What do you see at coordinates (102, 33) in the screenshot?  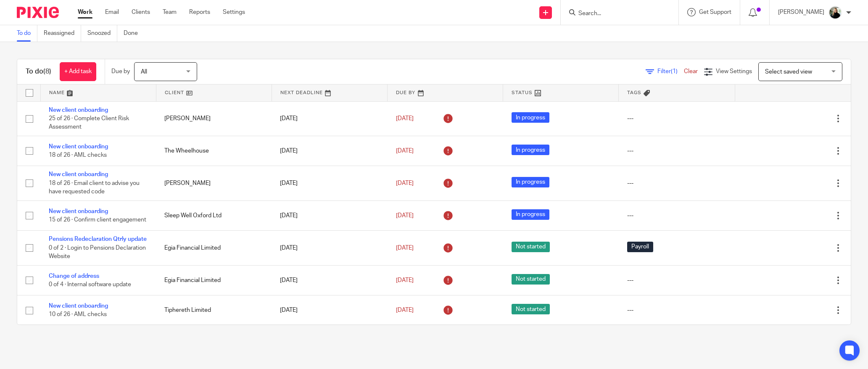 I see `a: Snoozed` at bounding box center [102, 33].